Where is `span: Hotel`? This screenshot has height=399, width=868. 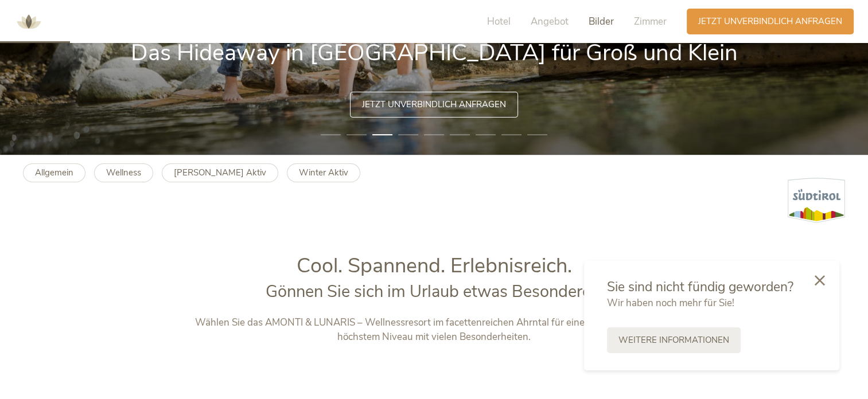
span: Hotel is located at coordinates (498, 21).